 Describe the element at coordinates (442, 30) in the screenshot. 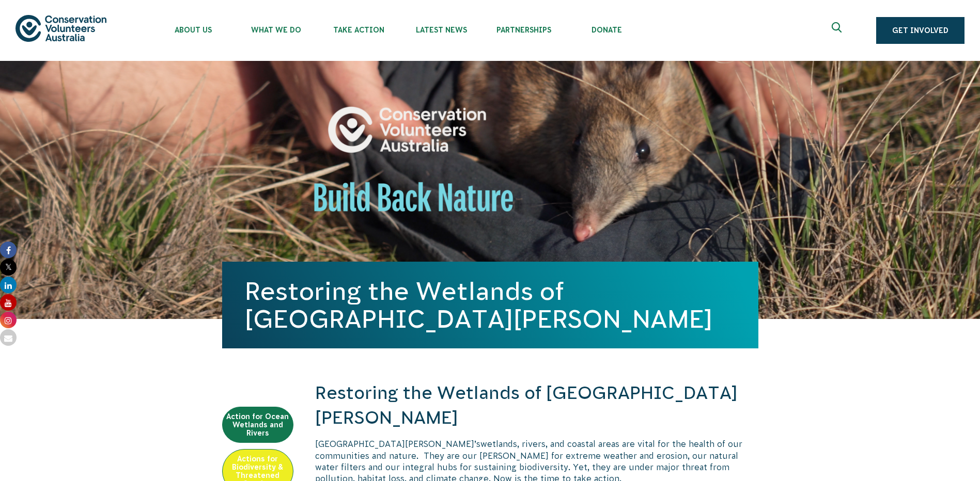

I see `span: Latest News` at that location.